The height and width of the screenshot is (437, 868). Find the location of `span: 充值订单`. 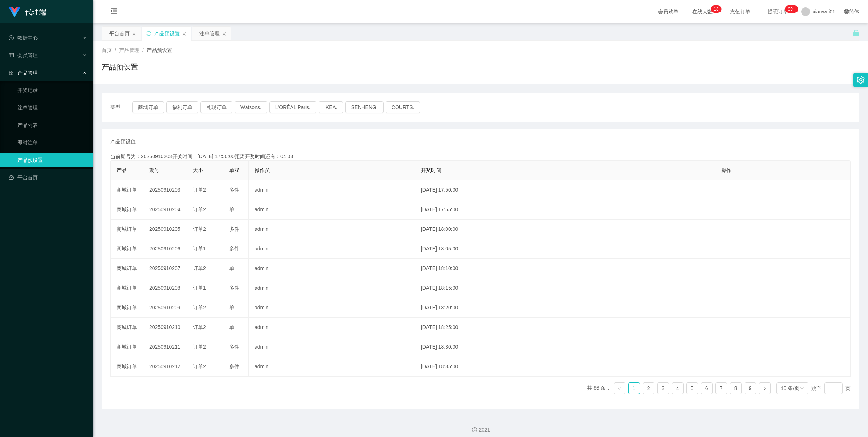

span: 充值订单 is located at coordinates (740, 12).